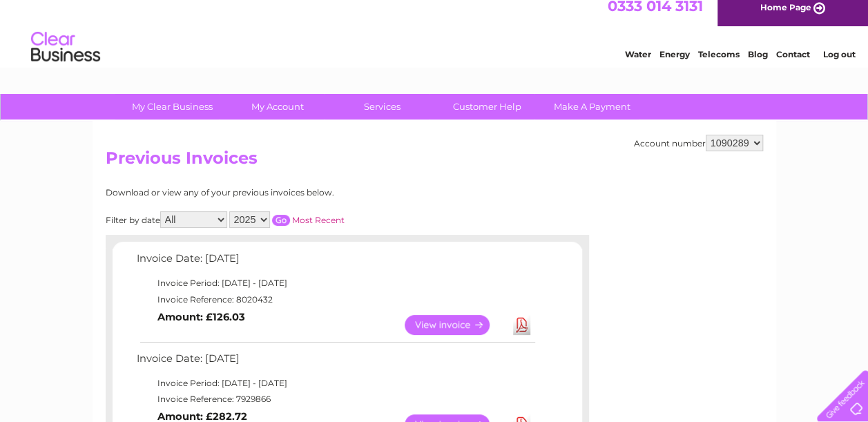  Describe the element at coordinates (838, 63) in the screenshot. I see `a: Log out` at that location.